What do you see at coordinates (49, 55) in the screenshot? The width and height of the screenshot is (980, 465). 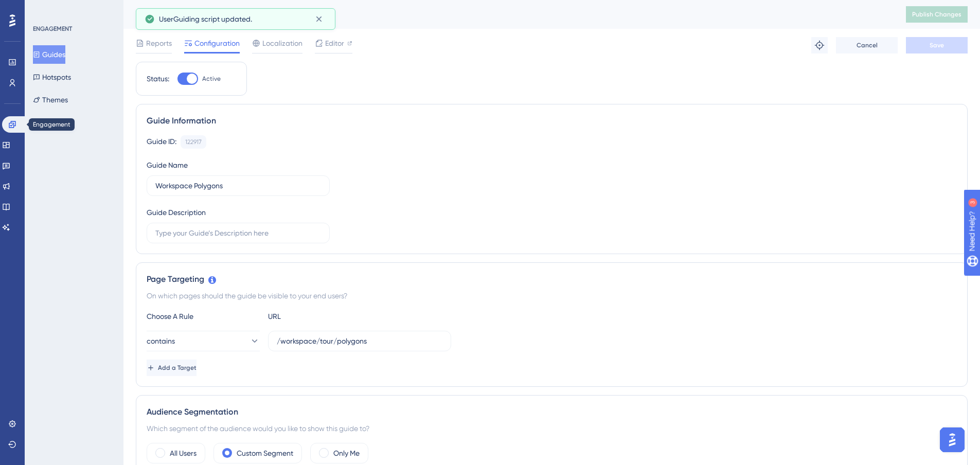 I see `button: Guides` at bounding box center [49, 55].